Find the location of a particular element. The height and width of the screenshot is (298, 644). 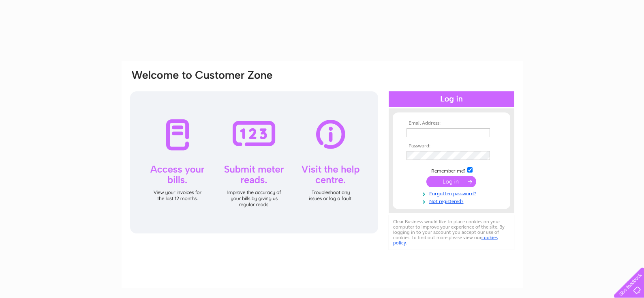

a: Forgotten password? is located at coordinates (453, 193).